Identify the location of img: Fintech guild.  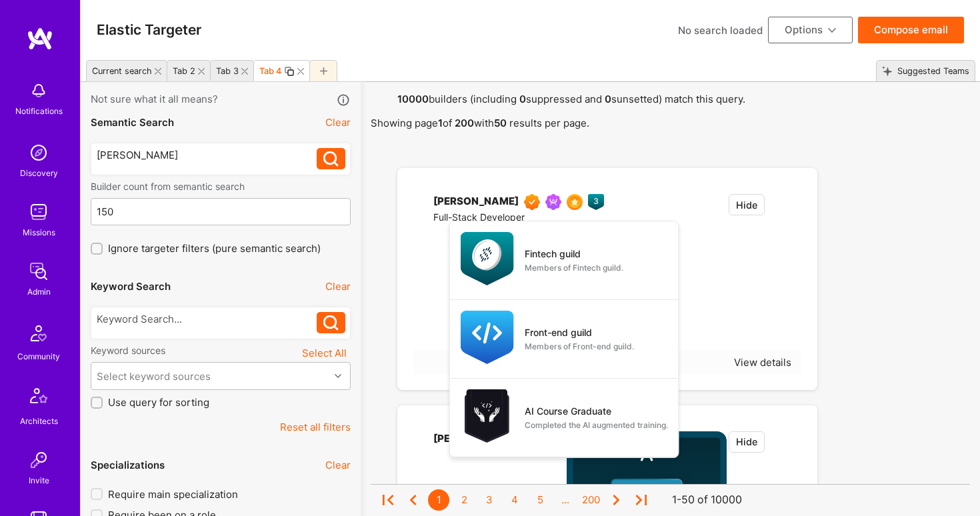
(487, 259).